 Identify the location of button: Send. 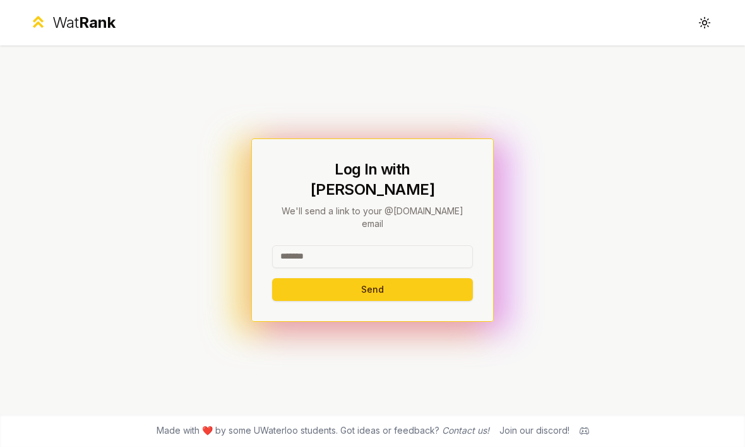
(373, 289).